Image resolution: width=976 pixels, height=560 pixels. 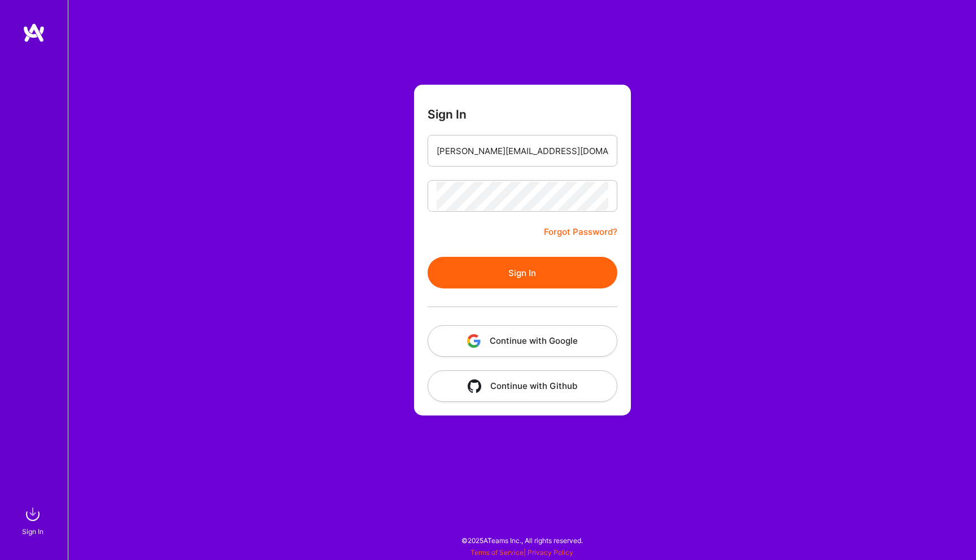 I want to click on a: Forgot Password?, so click(x=581, y=232).